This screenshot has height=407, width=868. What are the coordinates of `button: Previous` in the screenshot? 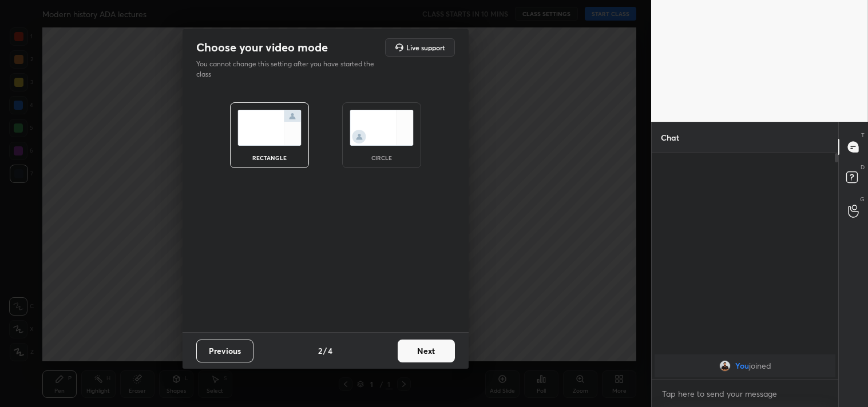 It's located at (225, 351).